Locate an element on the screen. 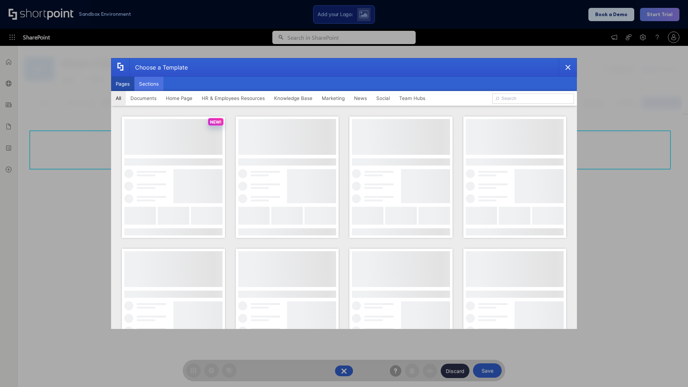 This screenshot has width=688, height=387. button: Knowledge Base is located at coordinates (293, 98).